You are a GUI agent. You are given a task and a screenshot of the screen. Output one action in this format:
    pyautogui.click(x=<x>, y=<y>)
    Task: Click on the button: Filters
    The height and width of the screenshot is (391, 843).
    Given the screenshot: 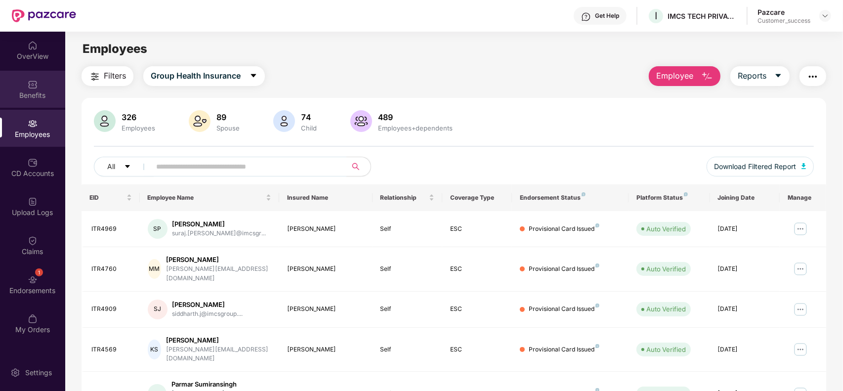 What is the action you would take?
    pyautogui.click(x=107, y=76)
    